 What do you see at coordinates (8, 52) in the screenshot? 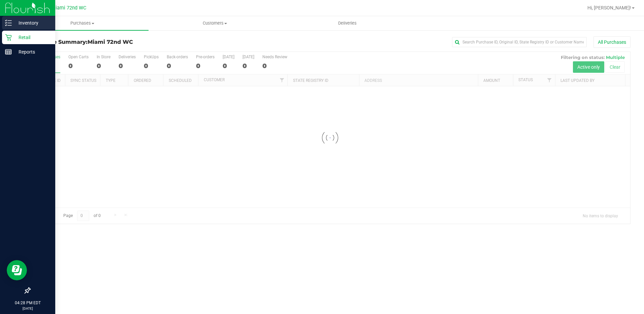
I see `inline-svg: Reports` at bounding box center [8, 52].